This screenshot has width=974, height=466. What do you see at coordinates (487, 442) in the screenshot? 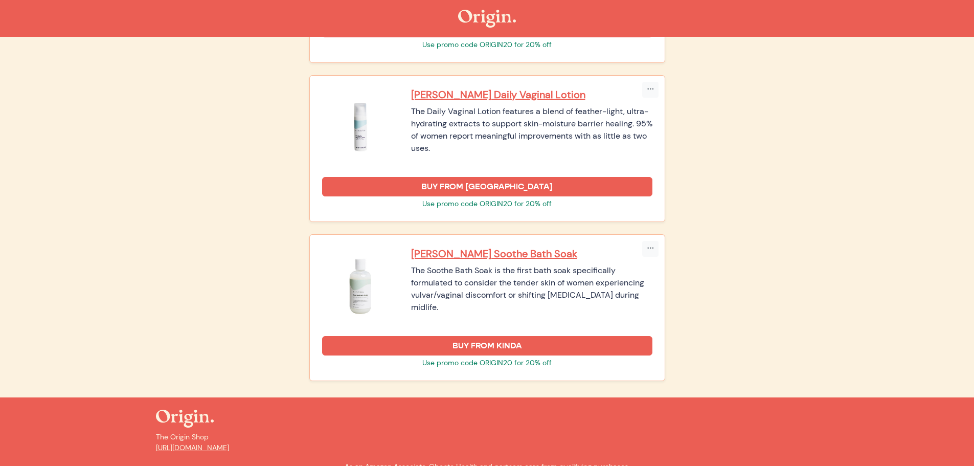
I see `p: The Origin Shop` at bounding box center [487, 442].